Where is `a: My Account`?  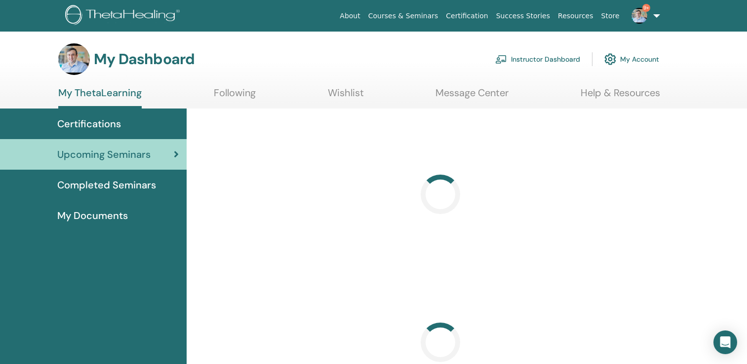
a: My Account is located at coordinates (631, 59).